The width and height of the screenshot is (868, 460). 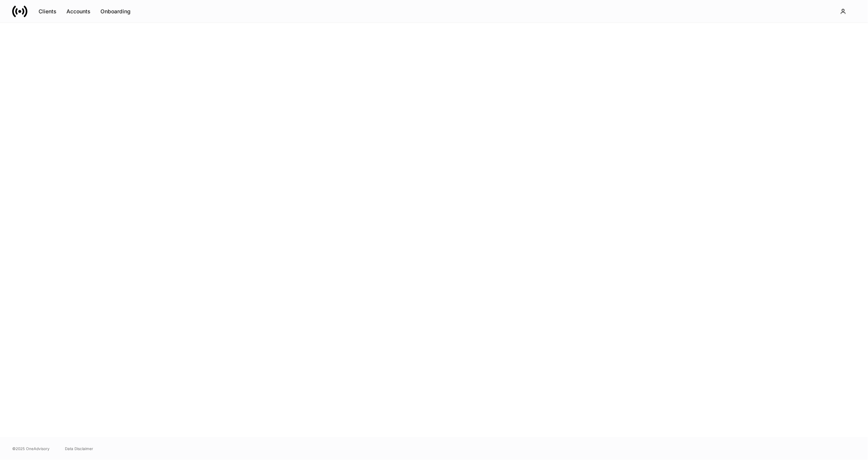 What do you see at coordinates (116, 11) in the screenshot?
I see `button: Onboarding` at bounding box center [116, 11].